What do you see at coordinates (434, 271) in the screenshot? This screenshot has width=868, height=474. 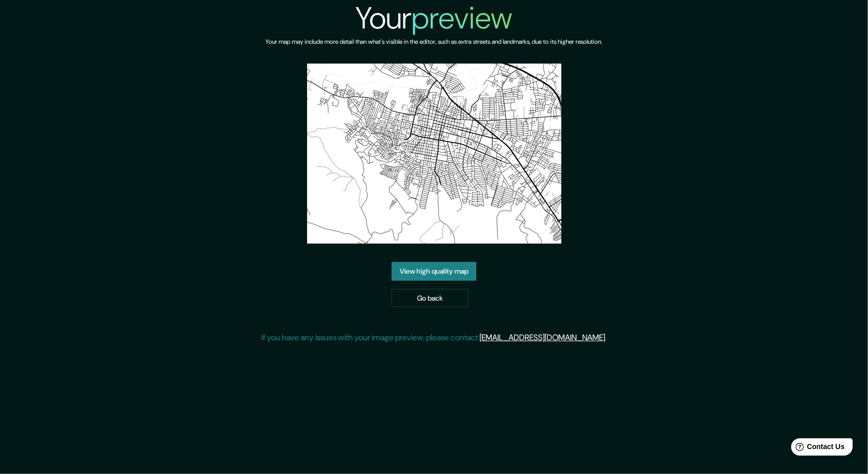 I see `a: View high quality map` at bounding box center [434, 271].